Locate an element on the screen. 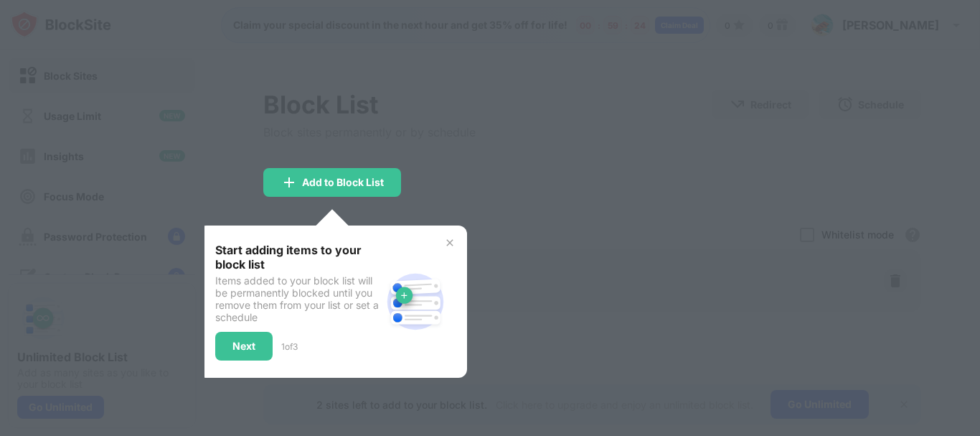 This screenshot has width=980, height=436. div: Start adding items to your block list is located at coordinates (298, 257).